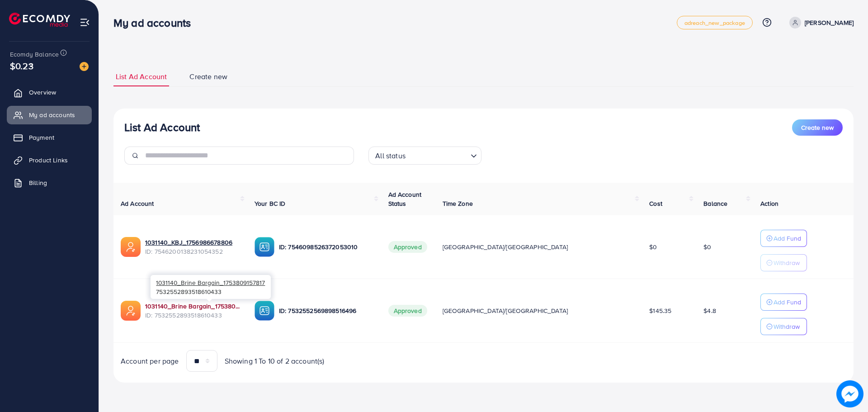  Describe the element at coordinates (49, 183) in the screenshot. I see `a: Billing` at that location.